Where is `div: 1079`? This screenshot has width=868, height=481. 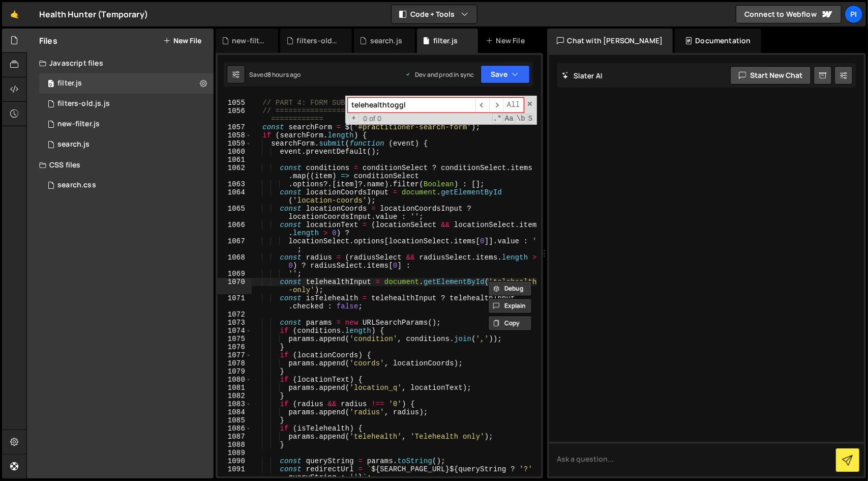 div: 1079 is located at coordinates (234, 371).